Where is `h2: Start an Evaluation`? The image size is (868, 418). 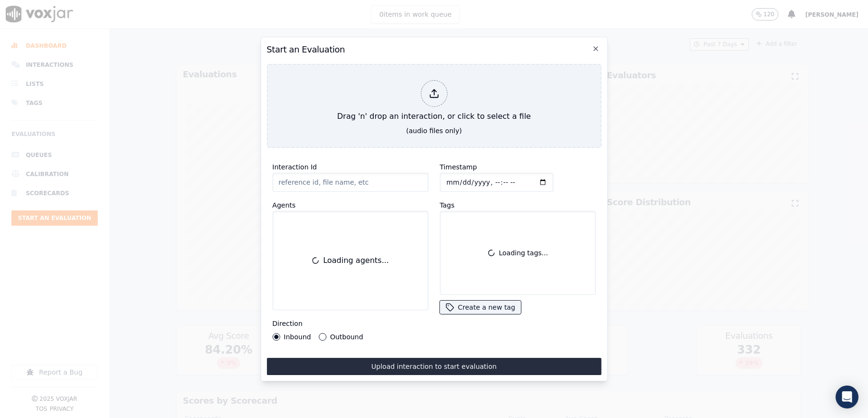
h2: Start an Evaluation is located at coordinates (434, 50).